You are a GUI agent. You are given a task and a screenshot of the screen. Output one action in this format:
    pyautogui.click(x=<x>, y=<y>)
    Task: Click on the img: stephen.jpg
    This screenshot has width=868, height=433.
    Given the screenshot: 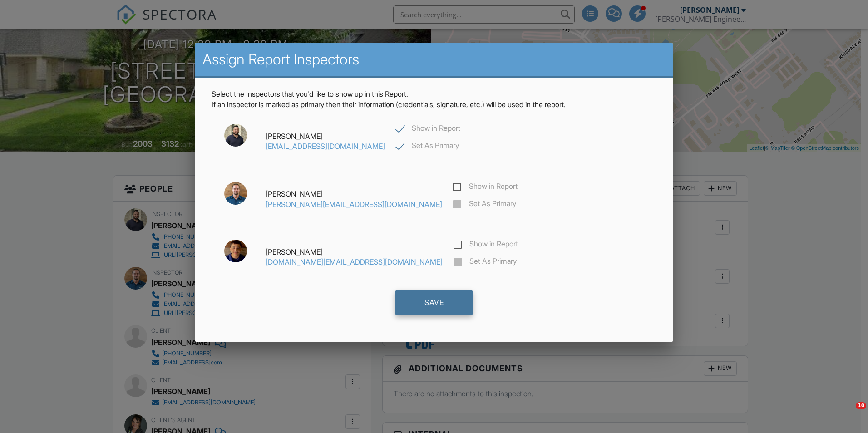 What is the action you would take?
    pyautogui.click(x=236, y=251)
    